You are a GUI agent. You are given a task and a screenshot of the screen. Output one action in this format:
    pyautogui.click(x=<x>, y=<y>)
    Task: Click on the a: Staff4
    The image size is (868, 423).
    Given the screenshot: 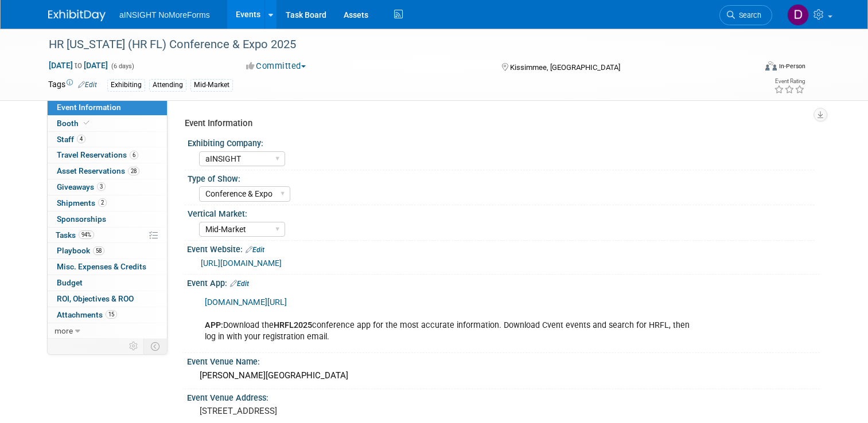 What is the action you would take?
    pyautogui.click(x=107, y=139)
    